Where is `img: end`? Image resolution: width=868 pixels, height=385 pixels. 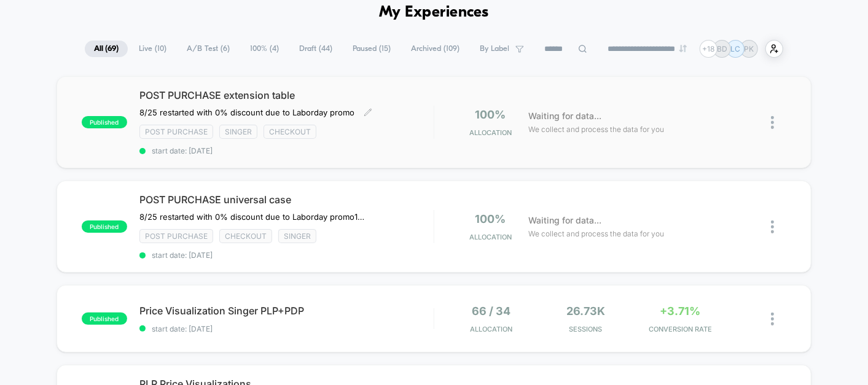
img: end is located at coordinates (683, 49).